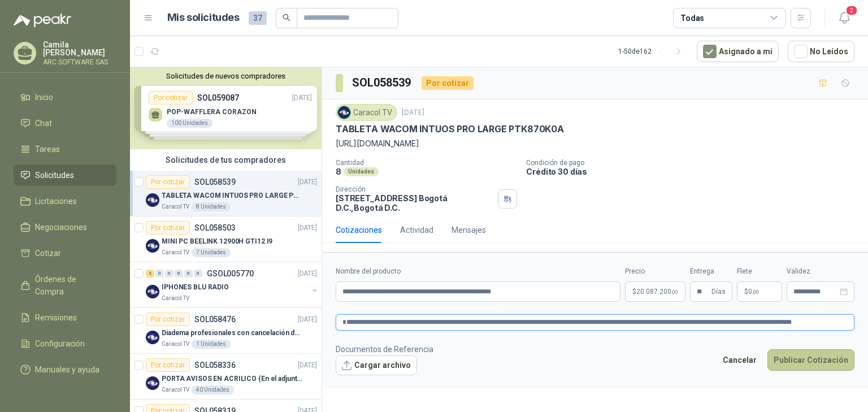 This screenshot has width=868, height=412. What do you see at coordinates (65, 253) in the screenshot?
I see `a: Cotizar` at bounding box center [65, 253].